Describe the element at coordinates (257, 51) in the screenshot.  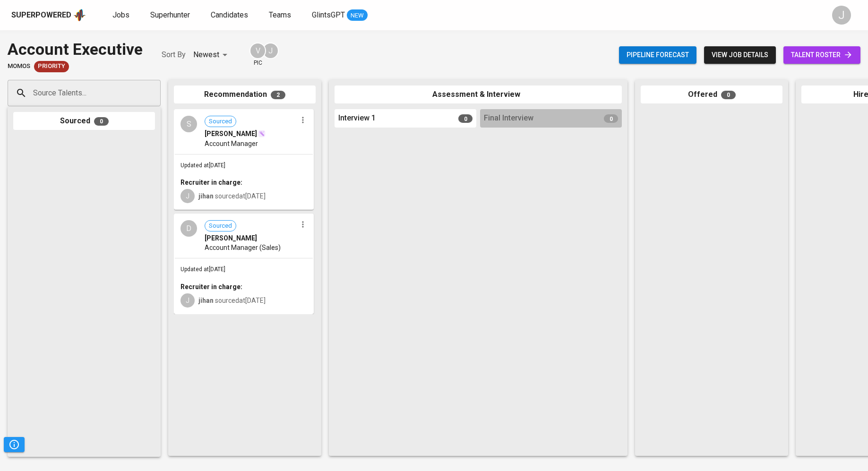
I see `div: V` at that location.